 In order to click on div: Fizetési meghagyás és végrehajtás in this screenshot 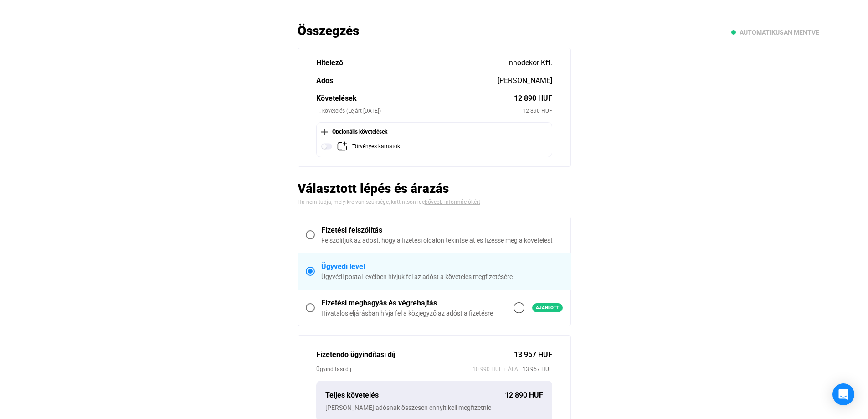, I will do `click(407, 303)`.